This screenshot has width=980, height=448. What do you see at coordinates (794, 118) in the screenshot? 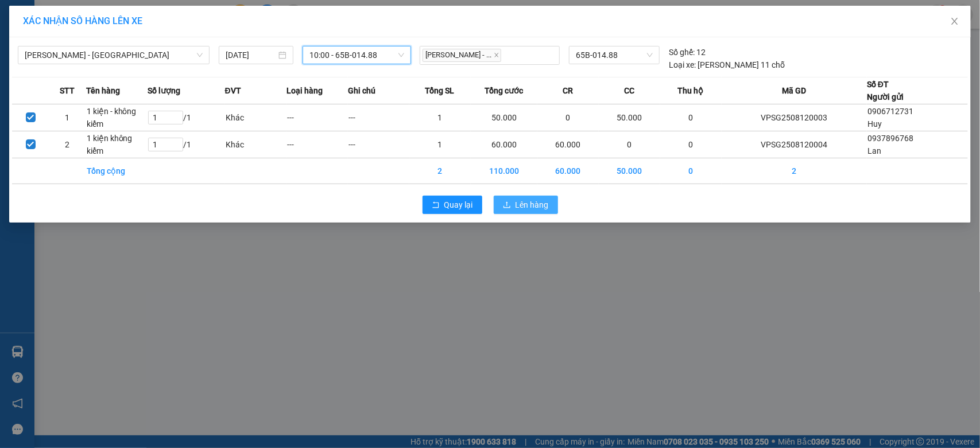
I see `td: VPSG2508120003` at bounding box center [794, 118].